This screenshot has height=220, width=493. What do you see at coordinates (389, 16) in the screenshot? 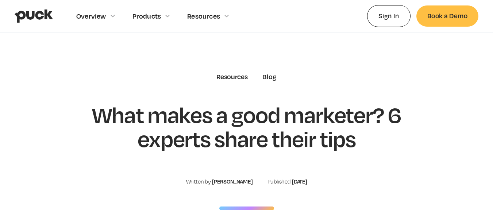
I see `a: Sign In` at bounding box center [389, 16].